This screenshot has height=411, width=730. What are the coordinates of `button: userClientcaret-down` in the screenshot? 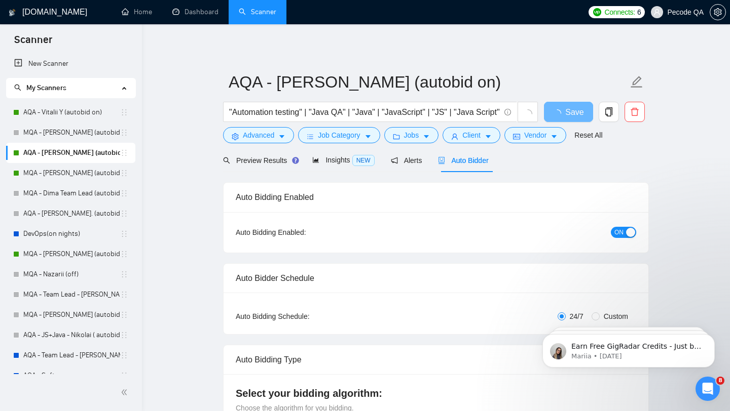 It's located at (471, 135).